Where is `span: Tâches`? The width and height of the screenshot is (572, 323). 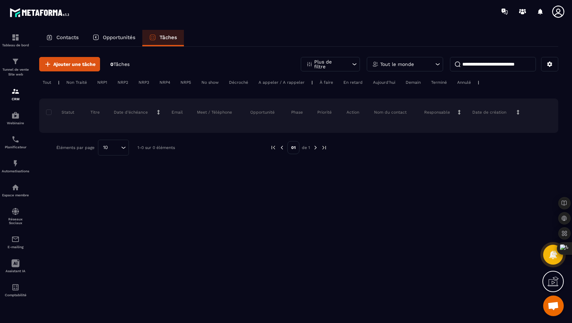
span: Tâches is located at coordinates (121, 64).